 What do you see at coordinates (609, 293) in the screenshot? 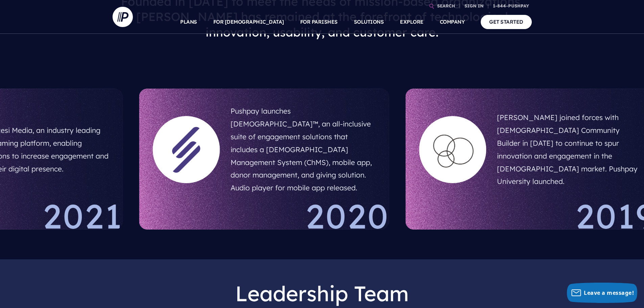
I see `span: Leave a message!` at bounding box center [609, 293].